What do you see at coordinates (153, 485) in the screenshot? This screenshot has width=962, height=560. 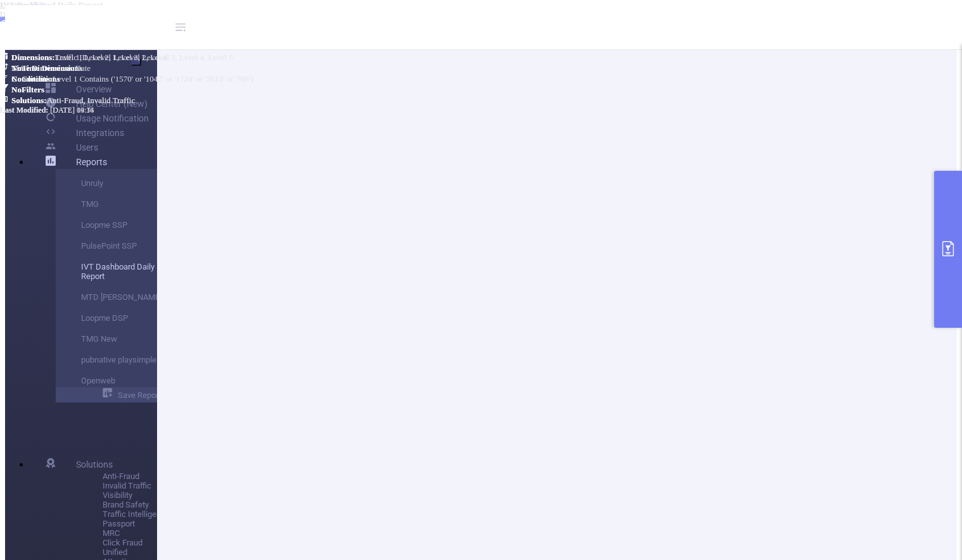 I see `span: Invalid Traffic` at bounding box center [153, 485].